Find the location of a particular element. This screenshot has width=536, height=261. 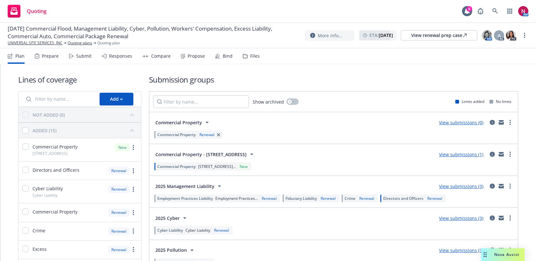

button: Add is located at coordinates (117, 99).